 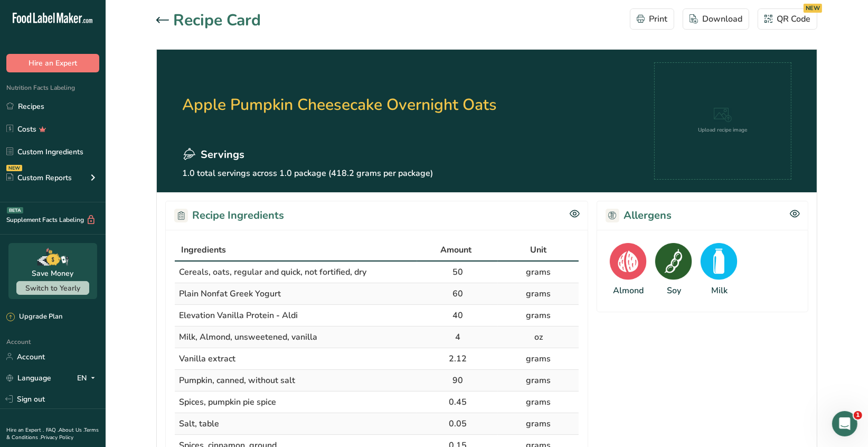 I want to click on td: 0.45, so click(x=457, y=402).